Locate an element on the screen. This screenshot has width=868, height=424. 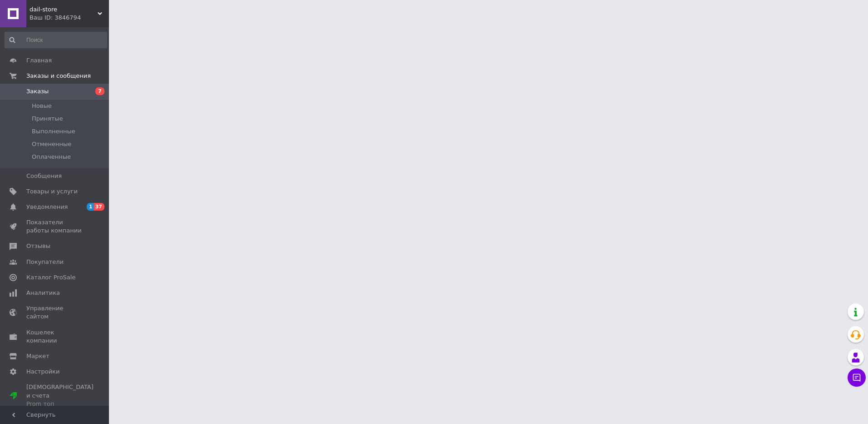
span: Управление сайтом is located at coordinates (55, 313).